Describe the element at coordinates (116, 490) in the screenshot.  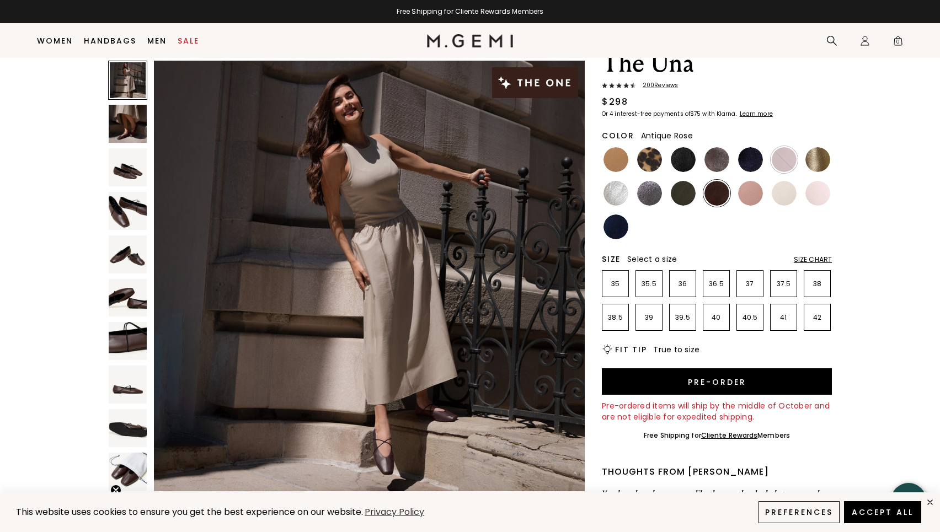
I see `button: Close teaser` at that location.